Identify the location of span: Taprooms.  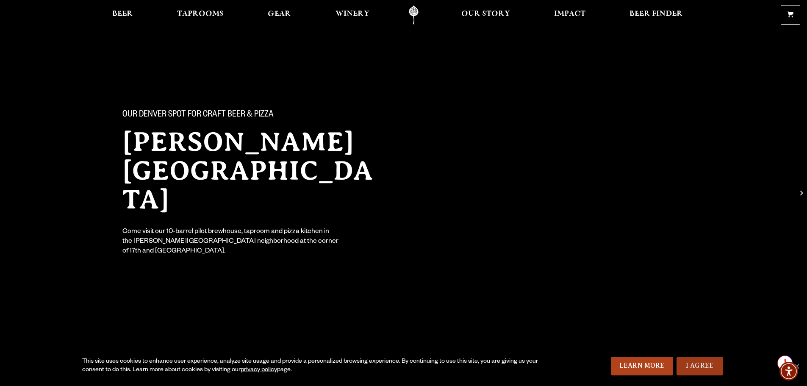
(200, 14).